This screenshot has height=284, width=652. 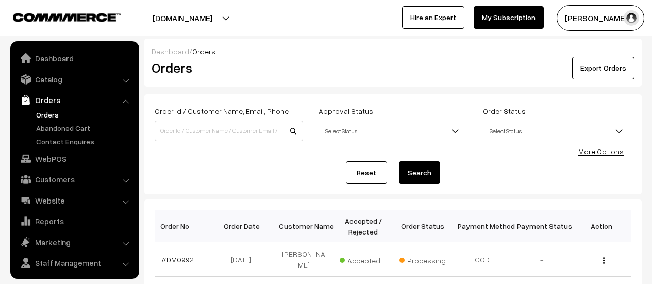 I want to click on th: Accepted / Rejected, so click(x=363, y=226).